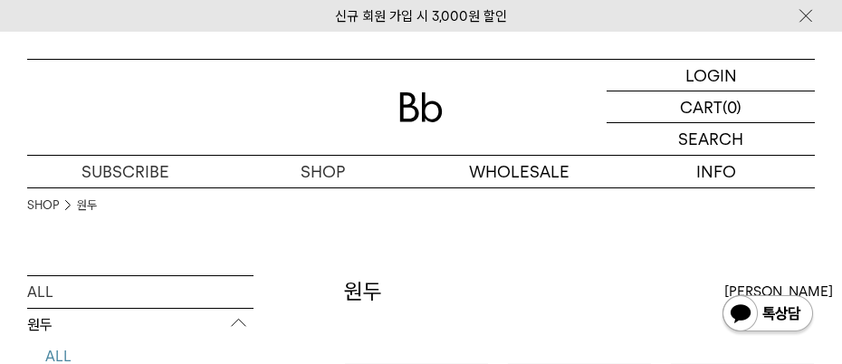 The width and height of the screenshot is (842, 364). Describe the element at coordinates (701, 107) in the screenshot. I see `p: CART` at that location.